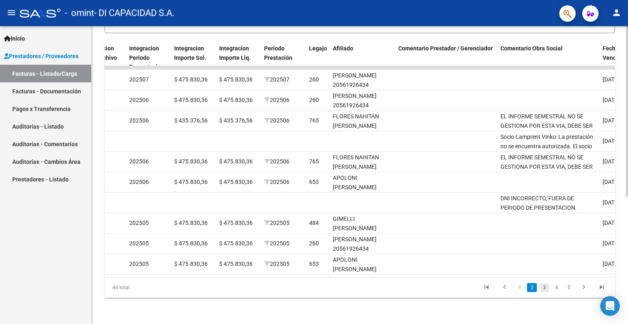  What do you see at coordinates (557, 287) in the screenshot?
I see `li: page 4` at bounding box center [557, 287].